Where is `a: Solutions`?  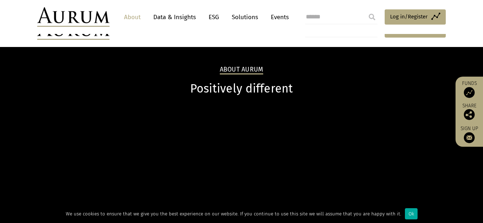
a: Solutions is located at coordinates (245, 17).